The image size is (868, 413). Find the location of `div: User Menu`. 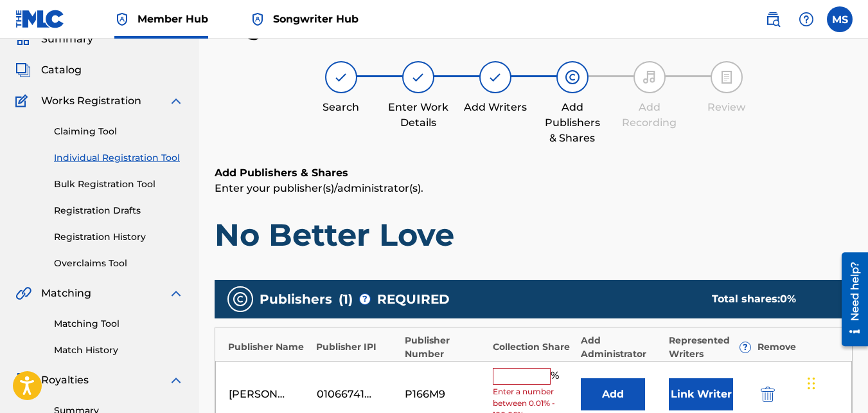

div: User Menu is located at coordinates (840, 20).